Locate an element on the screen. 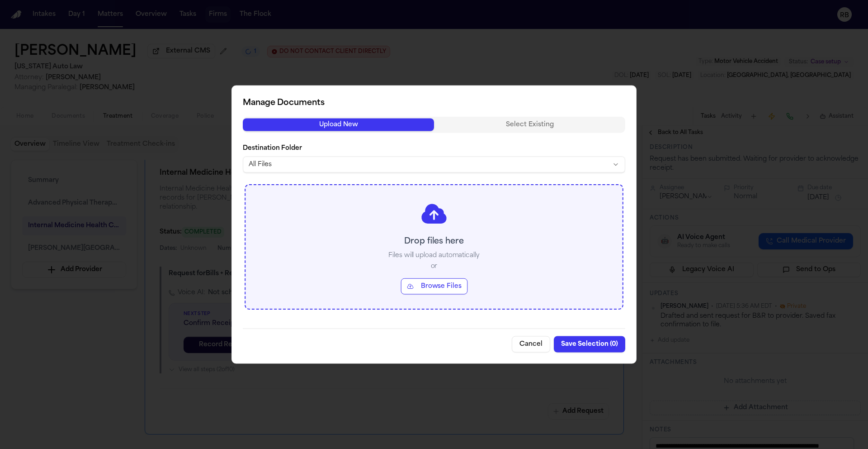  h2: Manage Documents is located at coordinates (434, 103).